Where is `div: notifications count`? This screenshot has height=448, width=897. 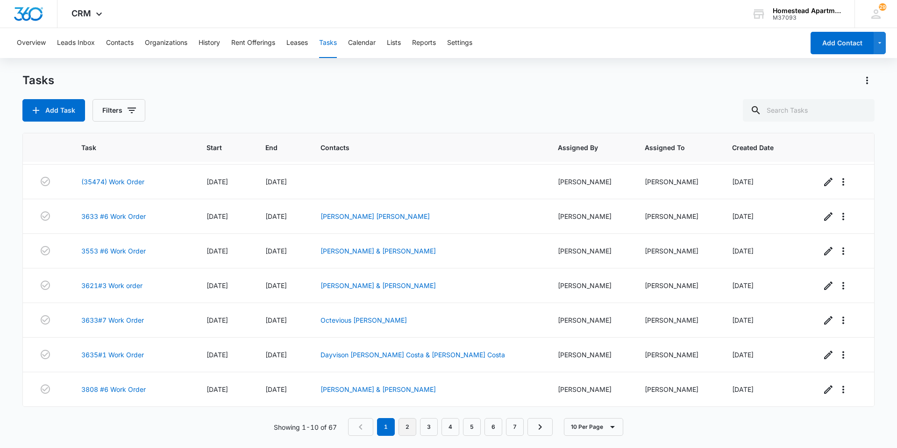 div: notifications count is located at coordinates (883, 7).